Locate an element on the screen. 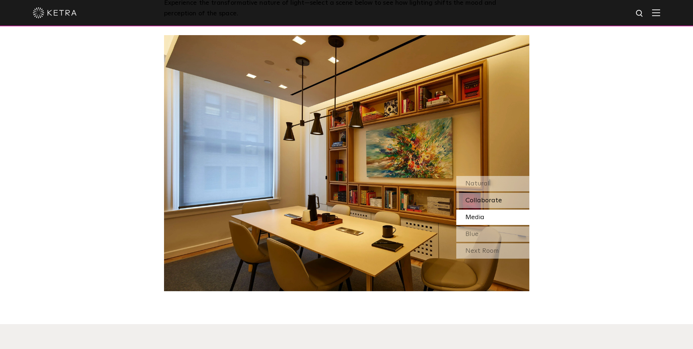 This screenshot has width=693, height=349. img: search icon is located at coordinates (640, 14).